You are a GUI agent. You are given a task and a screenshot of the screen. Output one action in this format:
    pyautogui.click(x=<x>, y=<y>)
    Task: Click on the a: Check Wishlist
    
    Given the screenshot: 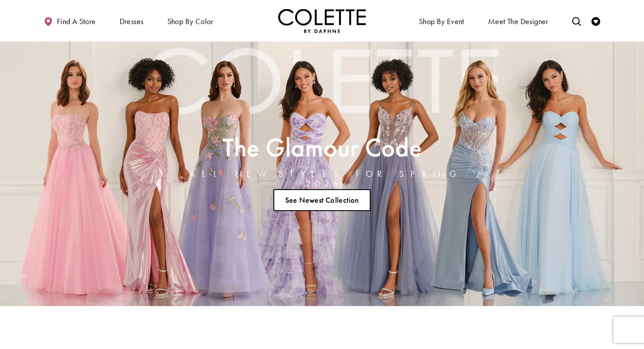 What is the action you would take?
    pyautogui.click(x=596, y=21)
    